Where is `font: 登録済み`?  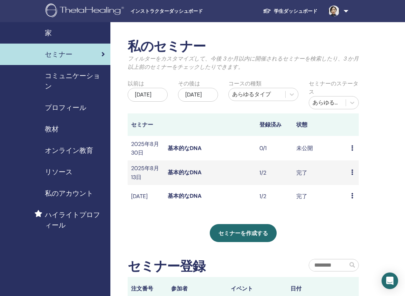
font: 登録済み is located at coordinates (271, 124).